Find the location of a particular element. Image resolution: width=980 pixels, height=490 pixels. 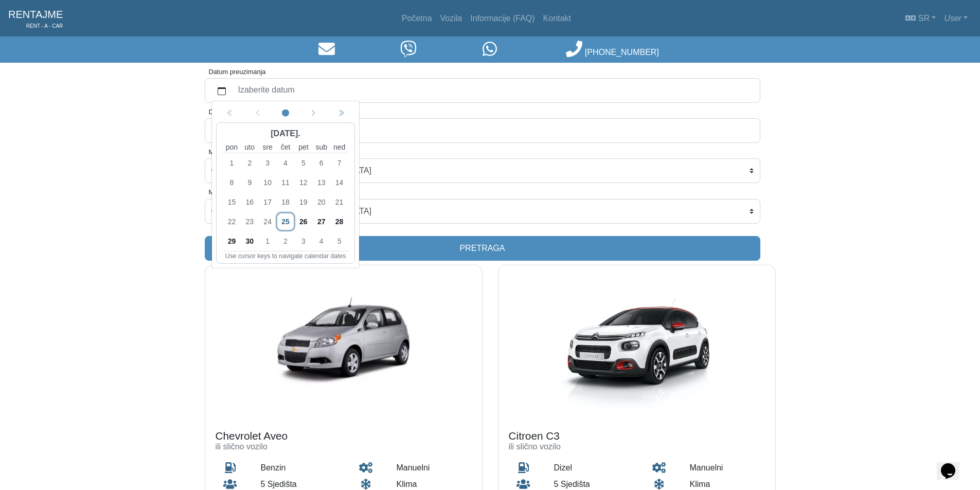

div: nedelja, 5. oktobar 2025. is located at coordinates (339, 241).